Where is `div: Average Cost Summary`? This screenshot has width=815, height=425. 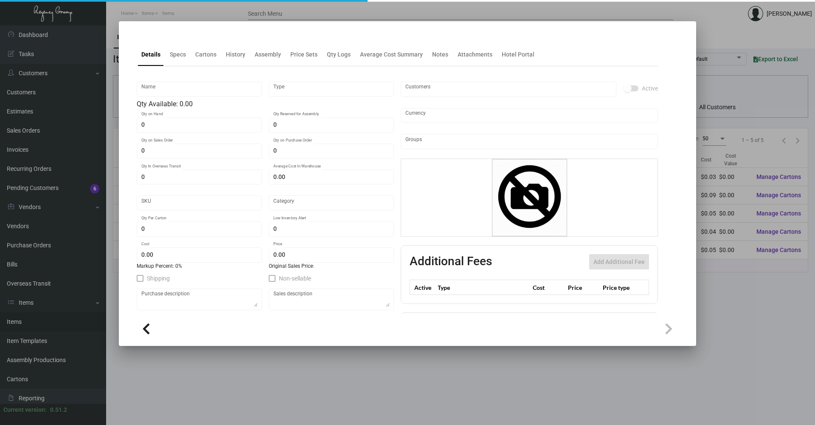 div: Average Cost Summary is located at coordinates (392, 54).